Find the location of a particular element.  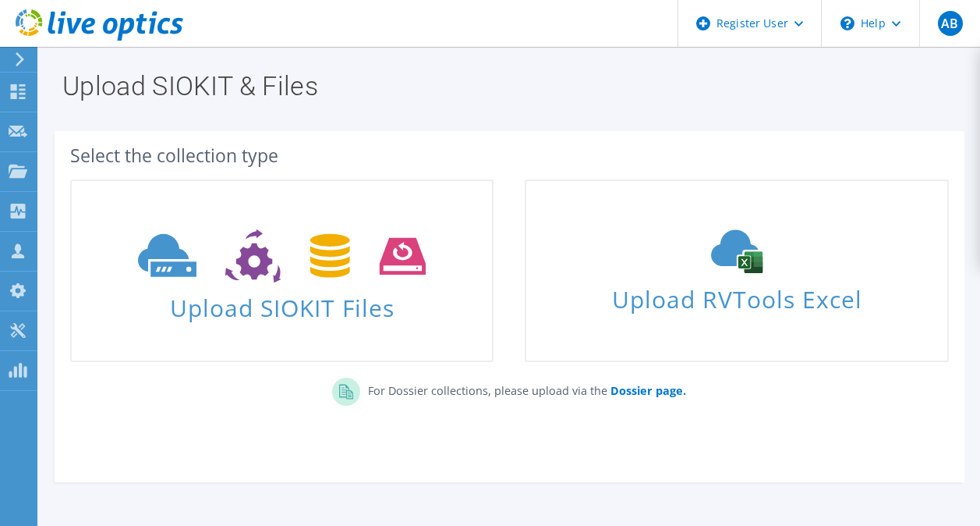

div: Select the collection type is located at coordinates (509, 155).